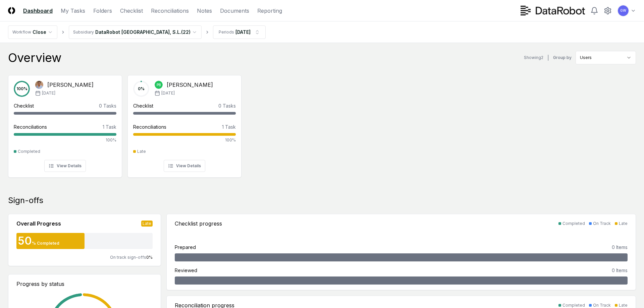 The height and width of the screenshot is (308, 644). What do you see at coordinates (185, 247) in the screenshot?
I see `div: Prepared` at bounding box center [185, 247].